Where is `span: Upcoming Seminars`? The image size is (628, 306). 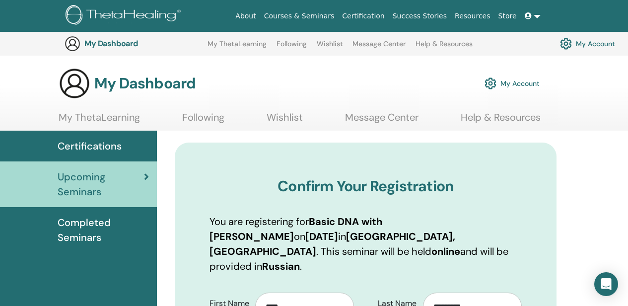 span: Upcoming Seminars is located at coordinates (101, 184).